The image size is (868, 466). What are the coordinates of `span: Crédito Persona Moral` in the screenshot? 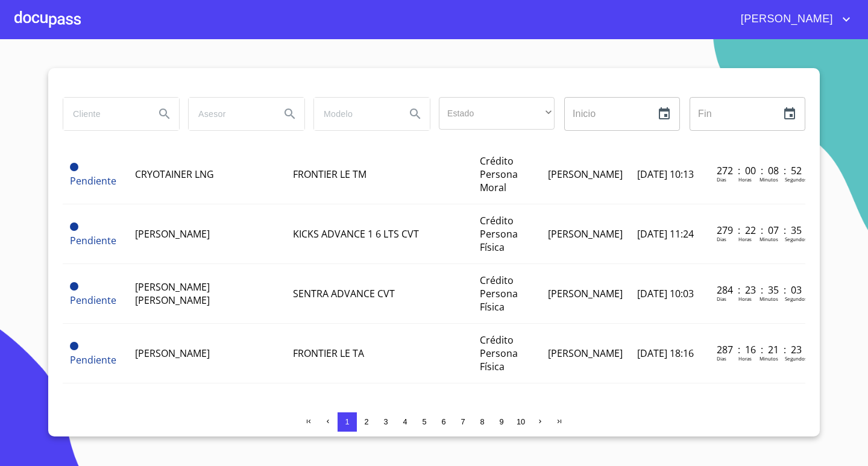 It's located at (499, 174).